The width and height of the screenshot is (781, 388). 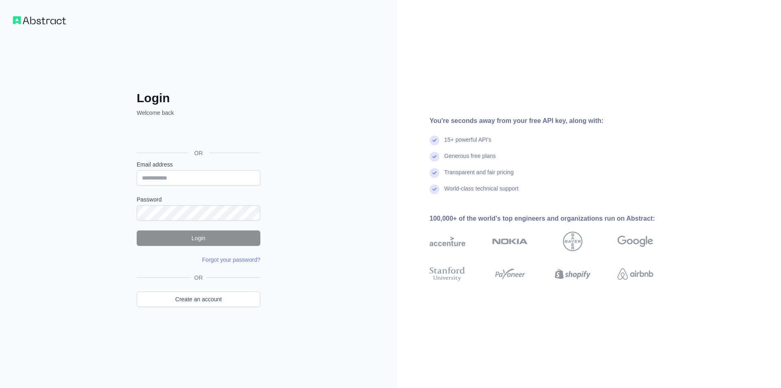 I want to click on img: shopify, so click(x=573, y=274).